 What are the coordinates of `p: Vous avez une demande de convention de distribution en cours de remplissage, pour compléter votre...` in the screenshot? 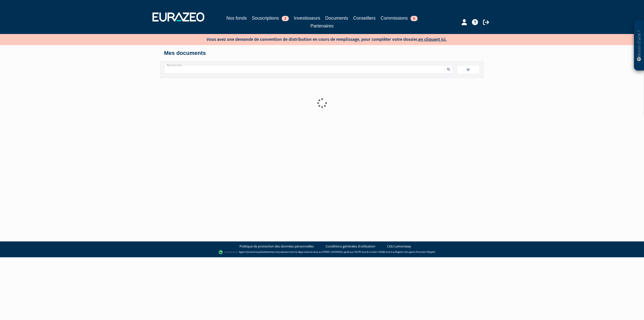 It's located at (319, 39).